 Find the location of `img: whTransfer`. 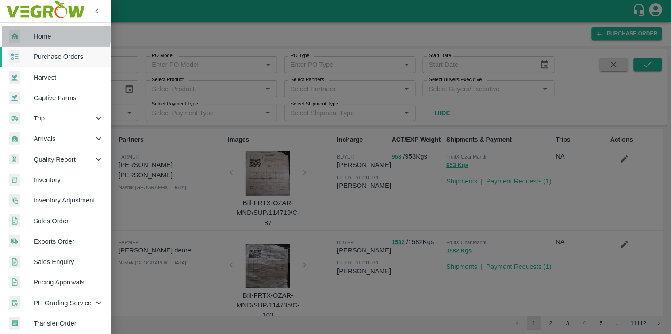

img: whTransfer is located at coordinates (15, 323).